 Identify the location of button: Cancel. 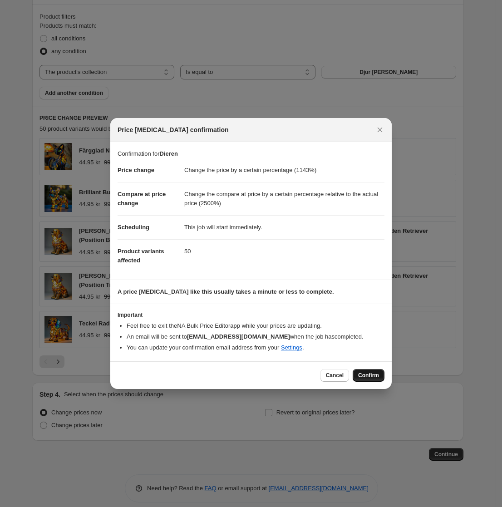
(334, 375).